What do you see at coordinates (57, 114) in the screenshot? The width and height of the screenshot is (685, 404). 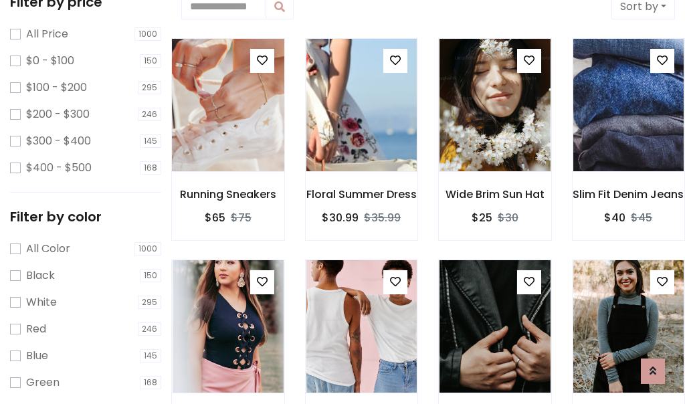 I see `label: $200 - $300` at bounding box center [57, 114].